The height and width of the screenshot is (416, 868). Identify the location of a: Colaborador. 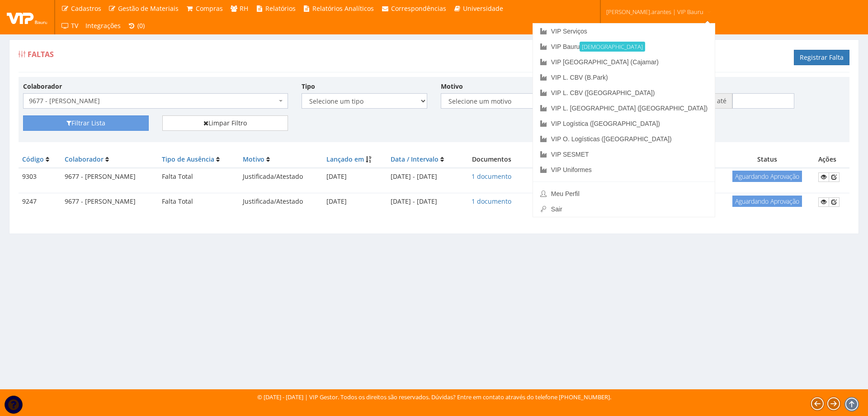
(84, 159).